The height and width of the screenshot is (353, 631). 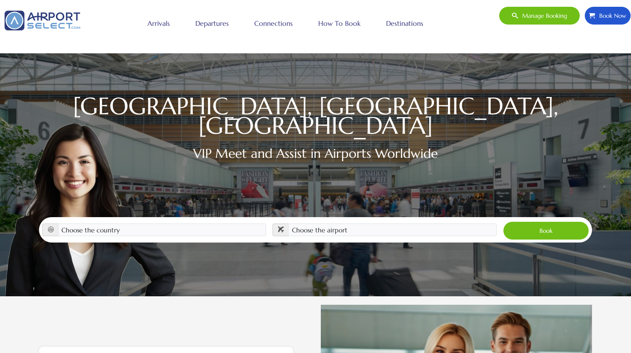 What do you see at coordinates (273, 23) in the screenshot?
I see `a: Connections` at bounding box center [273, 23].